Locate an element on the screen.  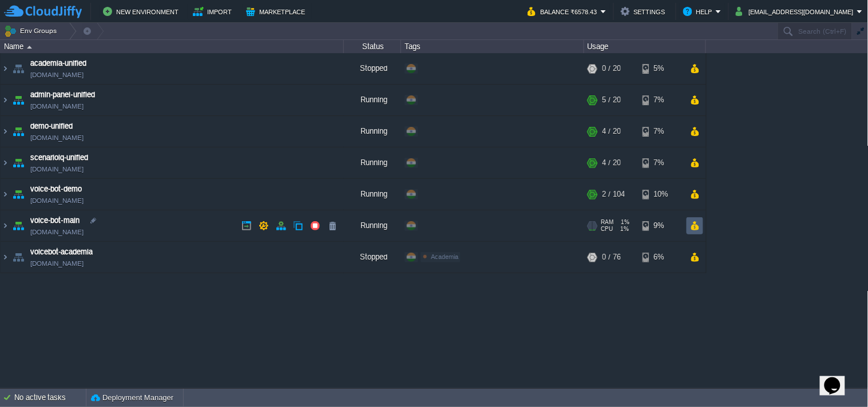
div: 0 / 20 is located at coordinates (611, 69).